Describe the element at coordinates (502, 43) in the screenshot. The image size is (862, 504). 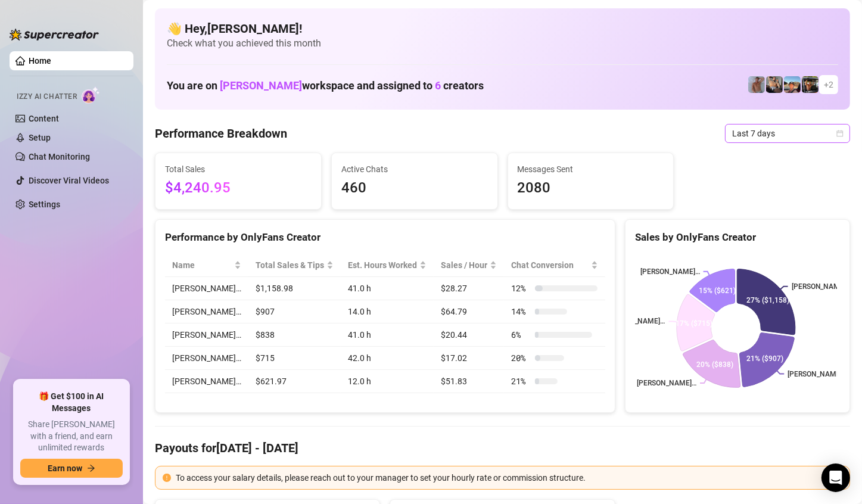
I see `span: Check what you achieved this month` at that location.